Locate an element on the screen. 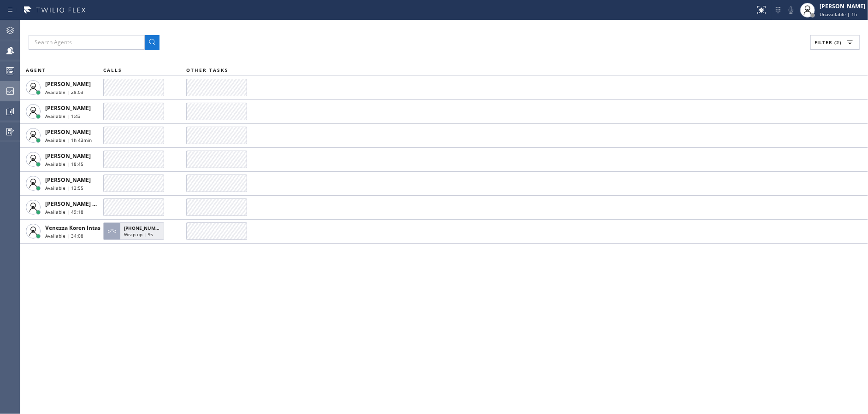  span: Available | 1:43 is located at coordinates (63, 116).